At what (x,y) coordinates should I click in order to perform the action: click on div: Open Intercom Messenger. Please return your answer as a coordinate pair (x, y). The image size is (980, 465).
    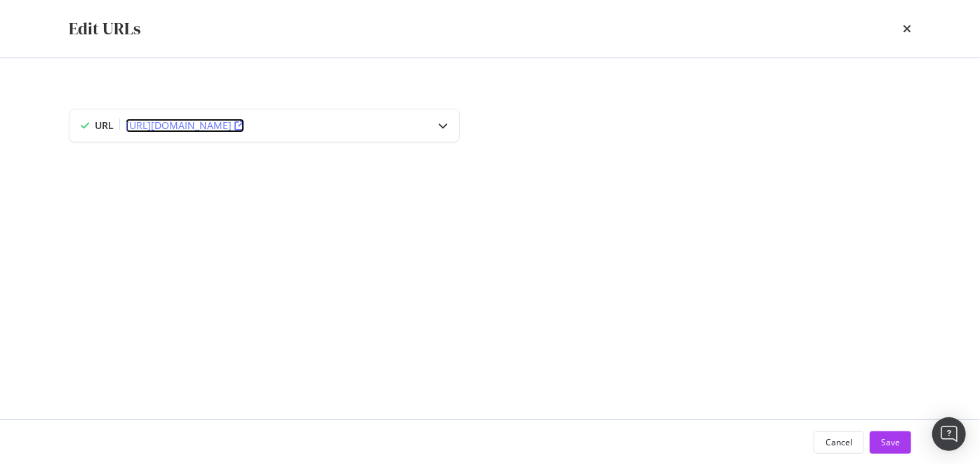
    Looking at the image, I should click on (949, 434).